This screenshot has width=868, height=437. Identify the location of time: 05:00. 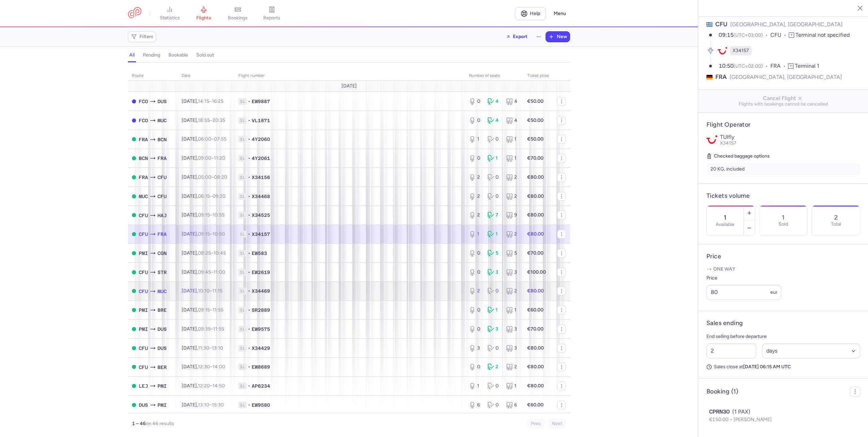
(205, 177).